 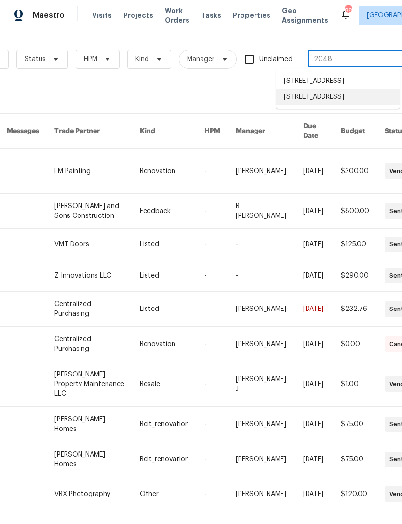 What do you see at coordinates (138, 15) in the screenshot?
I see `span: Projects` at bounding box center [138, 15].